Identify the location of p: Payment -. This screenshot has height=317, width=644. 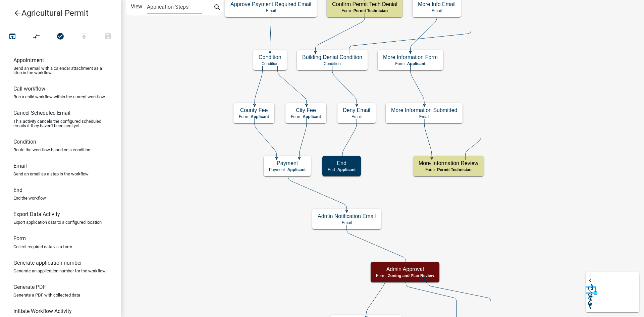
(287, 170).